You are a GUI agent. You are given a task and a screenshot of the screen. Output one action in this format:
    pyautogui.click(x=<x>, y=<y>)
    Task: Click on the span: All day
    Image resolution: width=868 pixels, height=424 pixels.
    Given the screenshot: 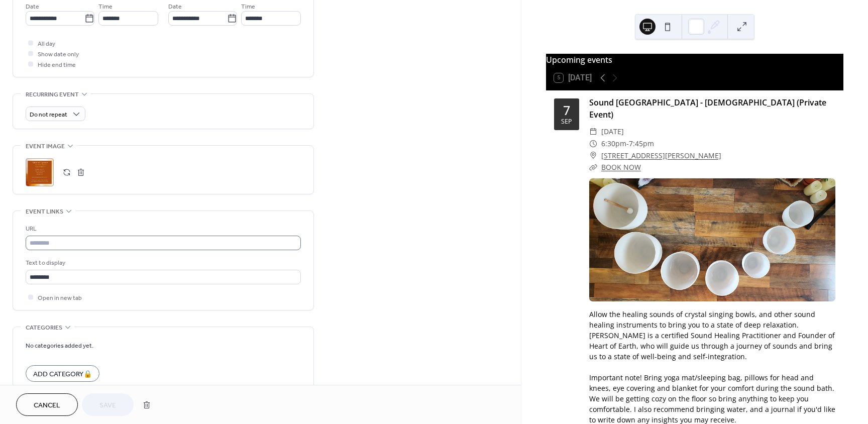 What is the action you would take?
    pyautogui.click(x=46, y=44)
    